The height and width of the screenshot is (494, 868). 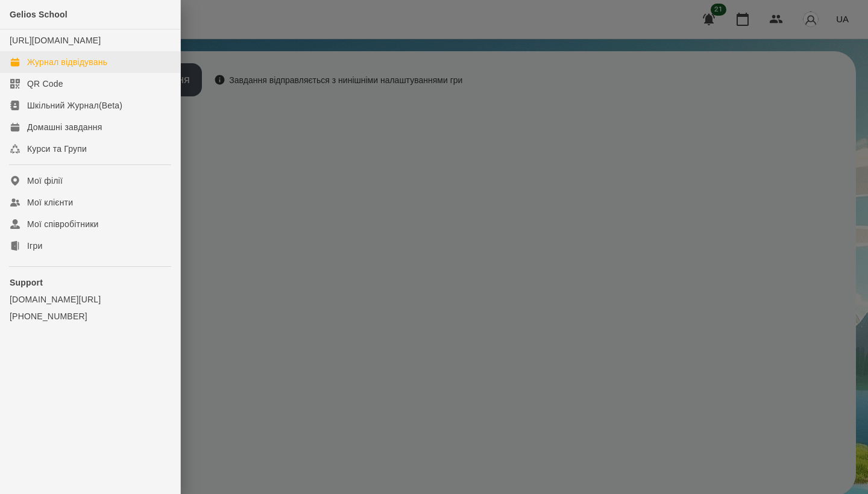 What do you see at coordinates (39, 14) in the screenshot?
I see `span: Gelios School` at bounding box center [39, 14].